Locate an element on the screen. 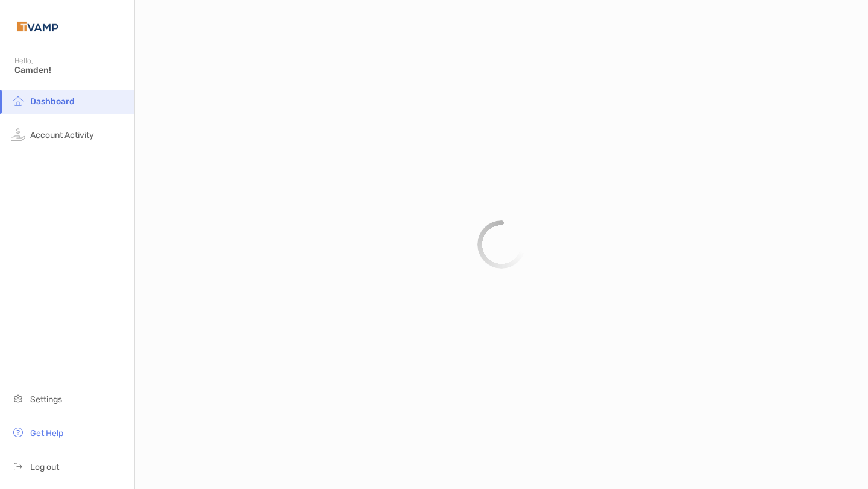 The image size is (868, 489). span: Account Activity is located at coordinates (62, 135).